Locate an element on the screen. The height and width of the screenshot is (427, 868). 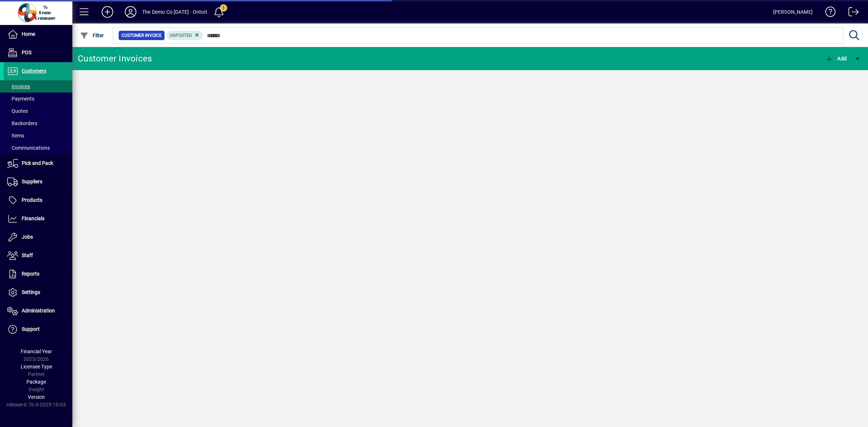
span: Add is located at coordinates (836, 59).